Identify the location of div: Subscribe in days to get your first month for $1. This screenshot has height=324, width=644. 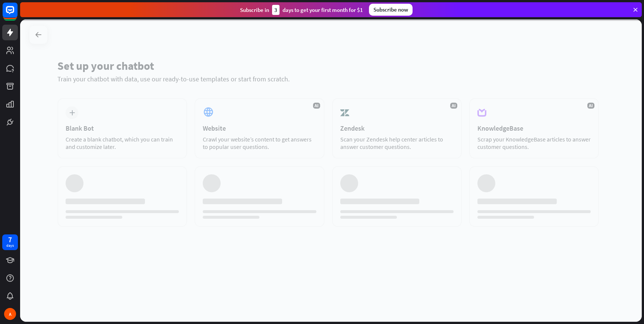
(301, 9).